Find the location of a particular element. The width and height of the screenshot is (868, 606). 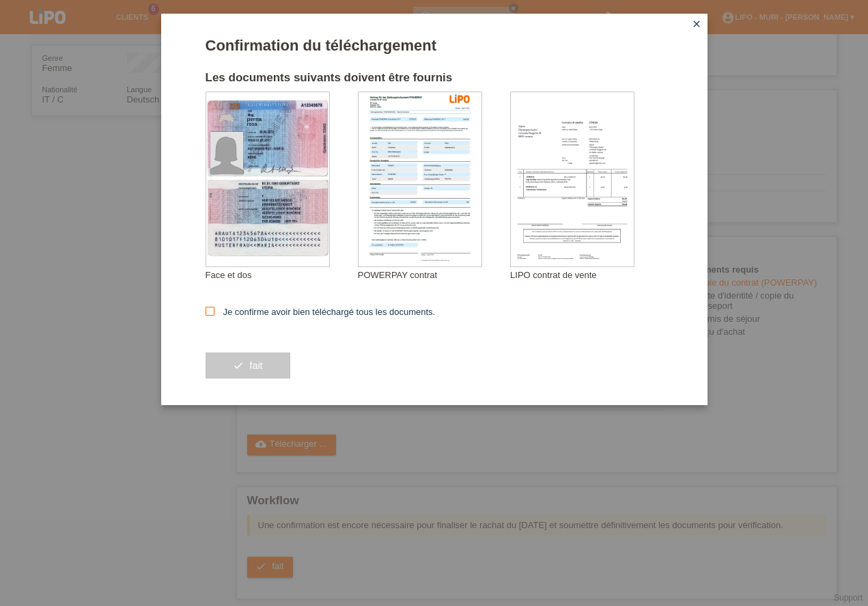

i: check is located at coordinates (239, 366).